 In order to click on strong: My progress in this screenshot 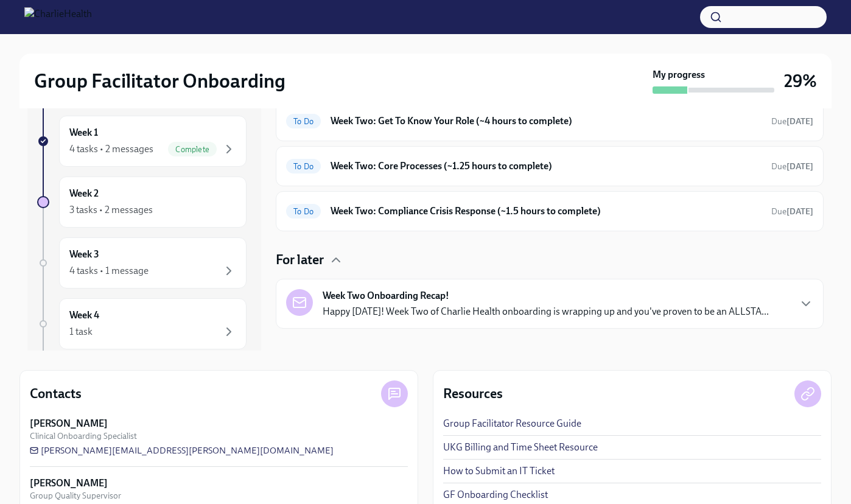, I will do `click(678, 75)`.